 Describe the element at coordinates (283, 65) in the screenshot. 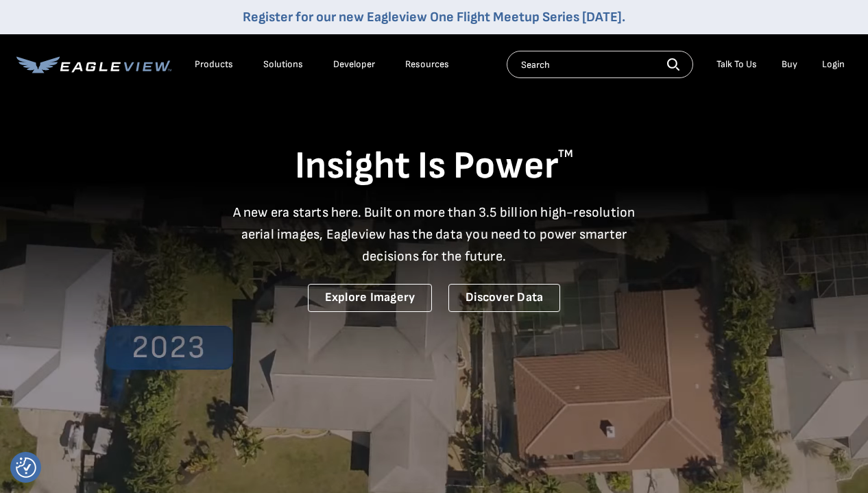

I see `div: Solutions` at that location.